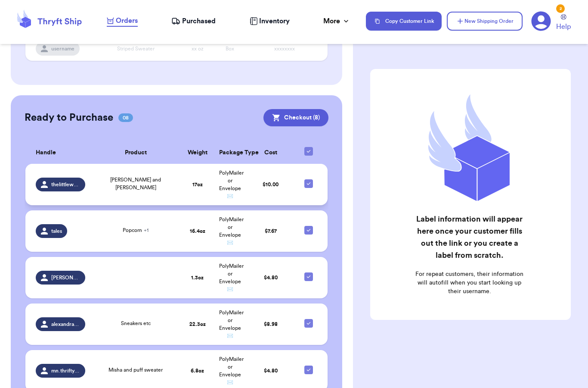 The height and width of the screenshot is (388, 588). I want to click on span: $ 7.67, so click(271, 231).